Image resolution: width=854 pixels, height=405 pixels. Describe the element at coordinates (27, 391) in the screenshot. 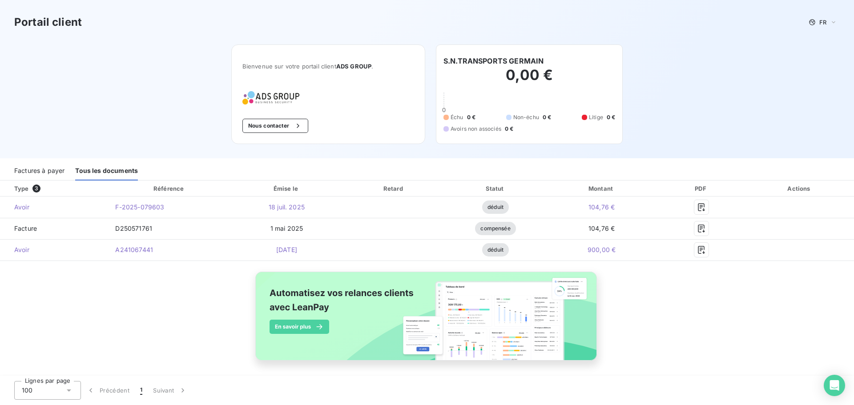

I see `span: 100` at that location.